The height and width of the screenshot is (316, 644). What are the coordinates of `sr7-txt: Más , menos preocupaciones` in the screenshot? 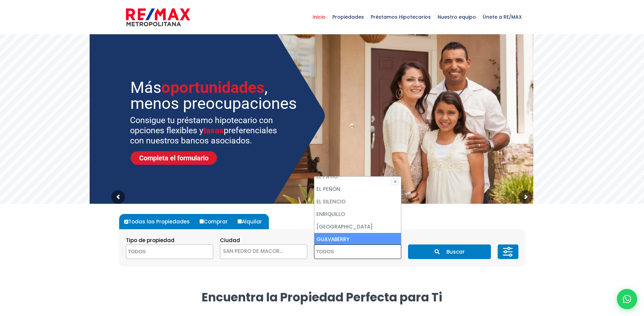 It's located at (215, 95).